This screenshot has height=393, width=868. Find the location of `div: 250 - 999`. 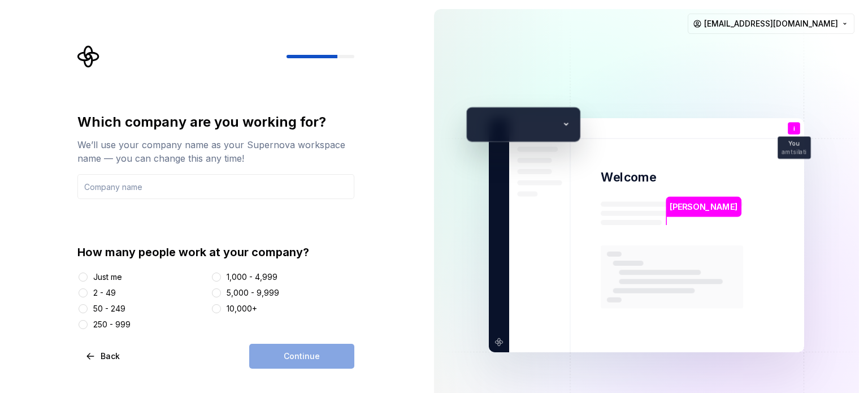

div: 250 - 999 is located at coordinates (112, 324).